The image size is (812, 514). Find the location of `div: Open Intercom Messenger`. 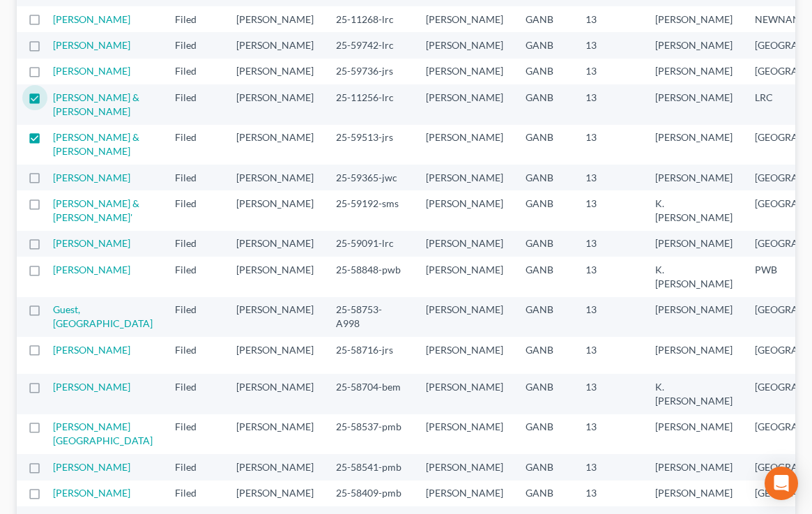

div: Open Intercom Messenger is located at coordinates (781, 483).